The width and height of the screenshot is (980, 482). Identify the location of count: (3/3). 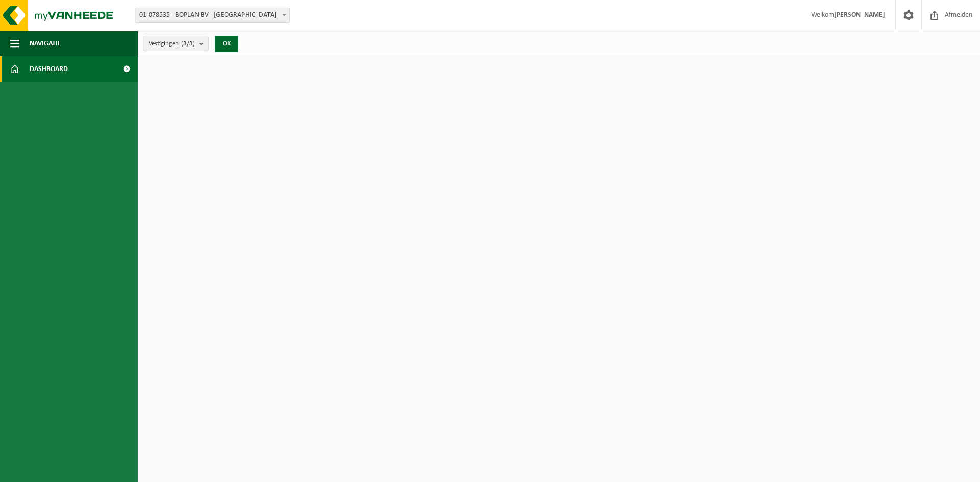
(188, 44).